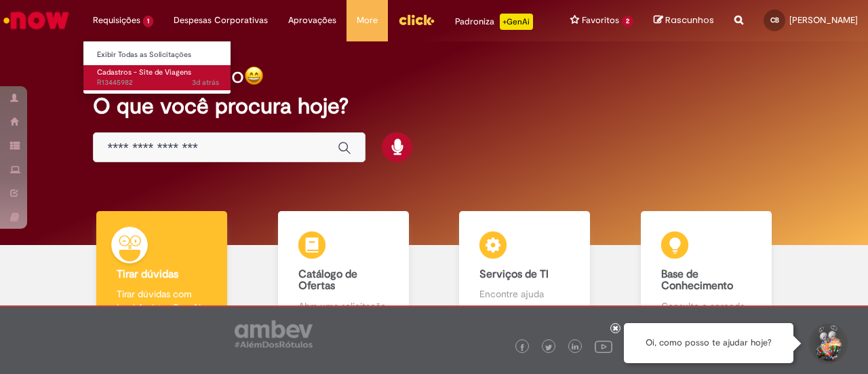 The image size is (868, 374). Describe the element at coordinates (161, 300) in the screenshot. I see `p: Tirar dúvidas com Lupi Assist e Gen Ai` at that location.